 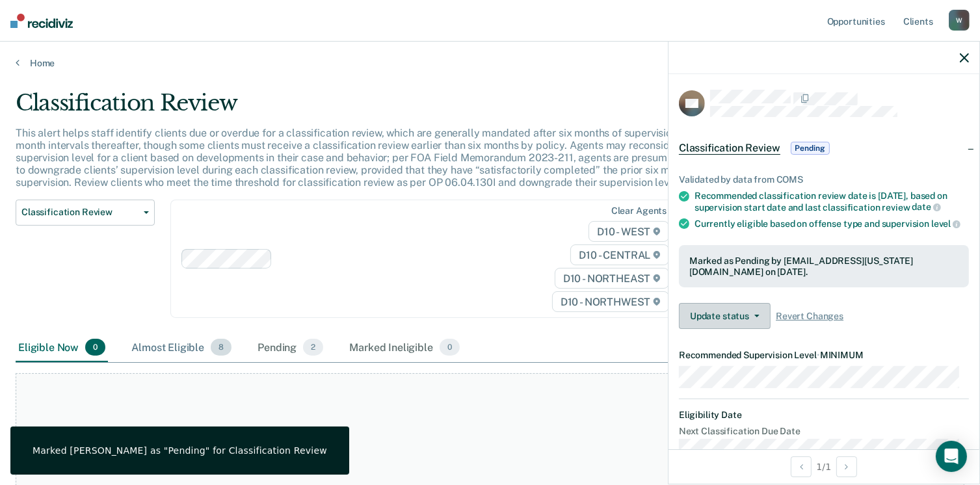 What do you see at coordinates (824, 180) in the screenshot?
I see `div: Validated by data from COMS` at bounding box center [824, 180].